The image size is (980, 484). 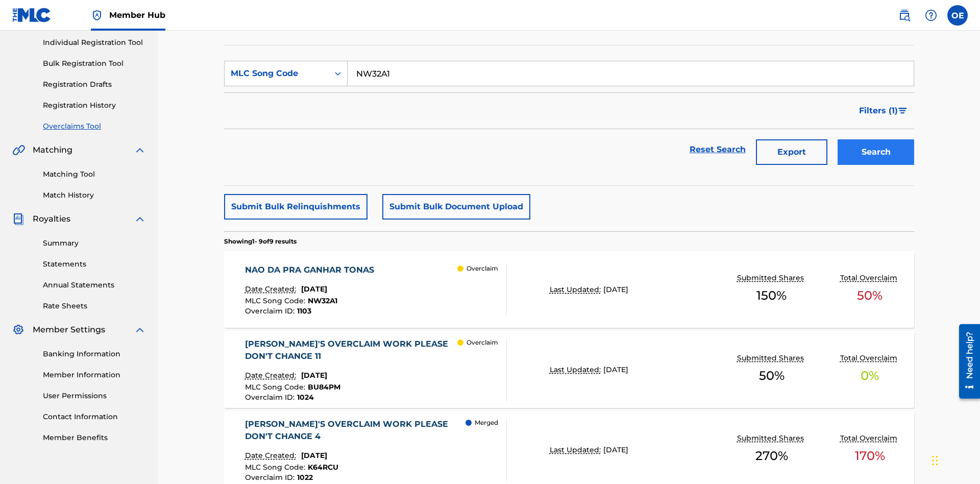 I want to click on span: 1022, so click(x=305, y=477).